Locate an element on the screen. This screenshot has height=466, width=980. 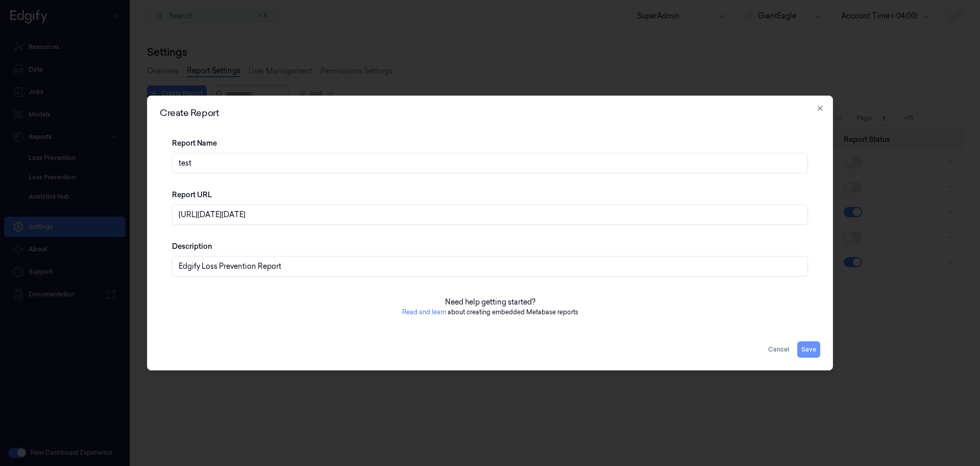
input: Enter Metabase URL is located at coordinates (490, 214).